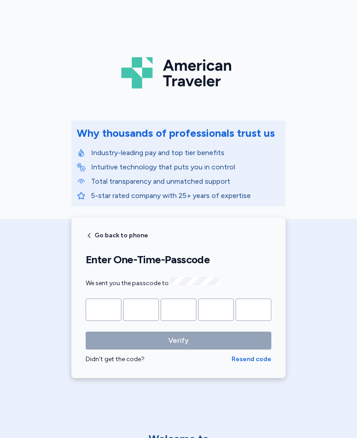 This screenshot has width=357, height=438. What do you see at coordinates (179, 73) in the screenshot?
I see `img: Logo` at bounding box center [179, 73].